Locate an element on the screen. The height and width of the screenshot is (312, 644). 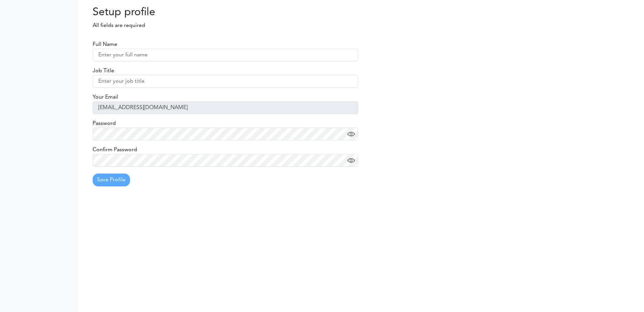
button: Save Profile is located at coordinates (111, 180).